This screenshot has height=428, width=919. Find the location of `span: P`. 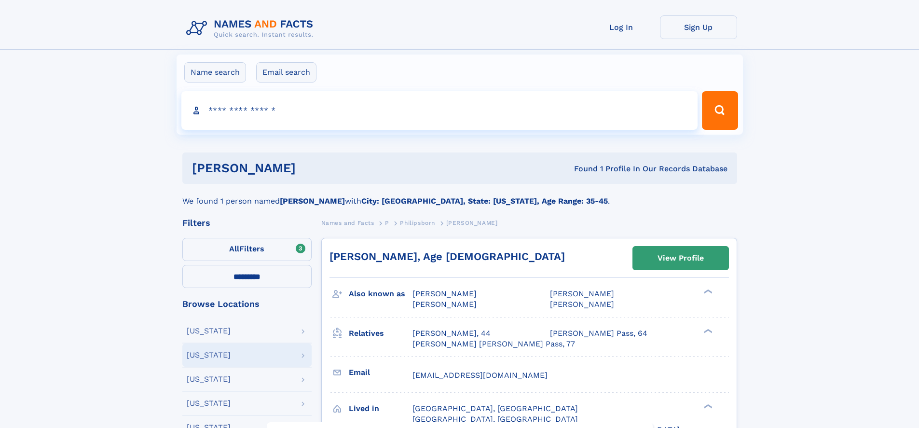

span: P is located at coordinates (387, 223).